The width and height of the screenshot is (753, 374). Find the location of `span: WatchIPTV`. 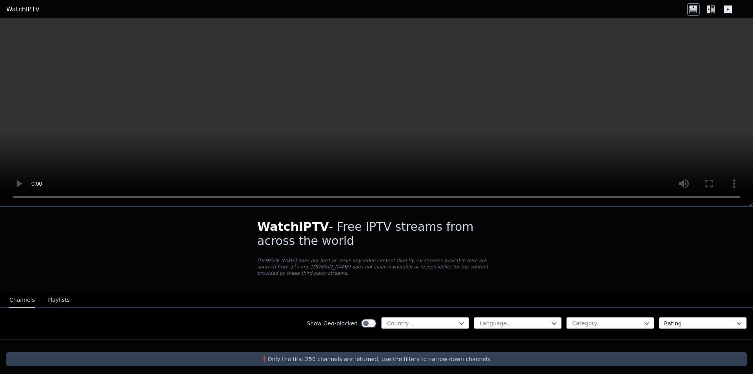

span: WatchIPTV is located at coordinates (293, 226).